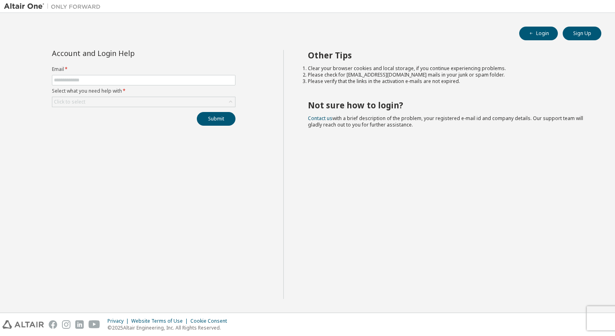 The height and width of the screenshot is (336, 615). I want to click on img: altair_logo.svg, so click(23, 324).